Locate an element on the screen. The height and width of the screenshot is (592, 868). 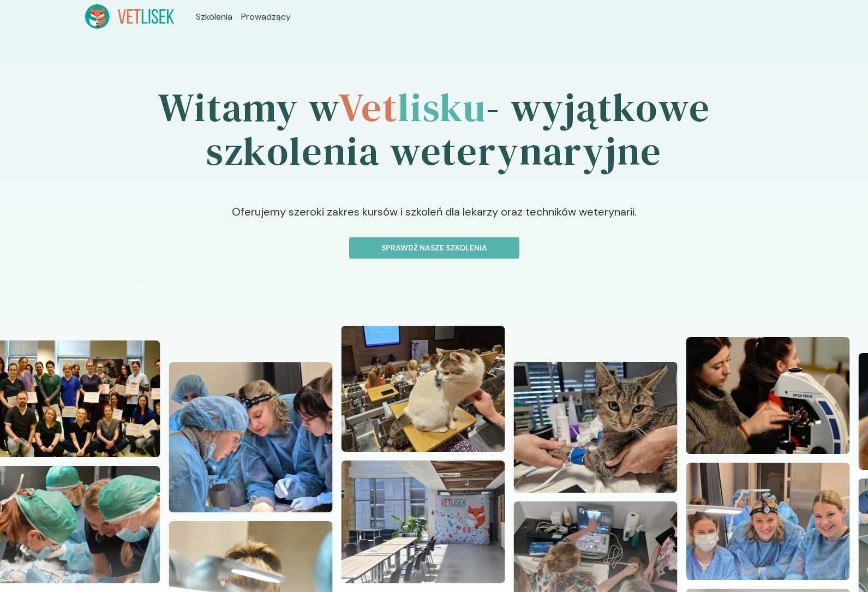
img: Z2WOzZbqstJ98vaN_20241110_112957.jpg is located at coordinates (251, 437).